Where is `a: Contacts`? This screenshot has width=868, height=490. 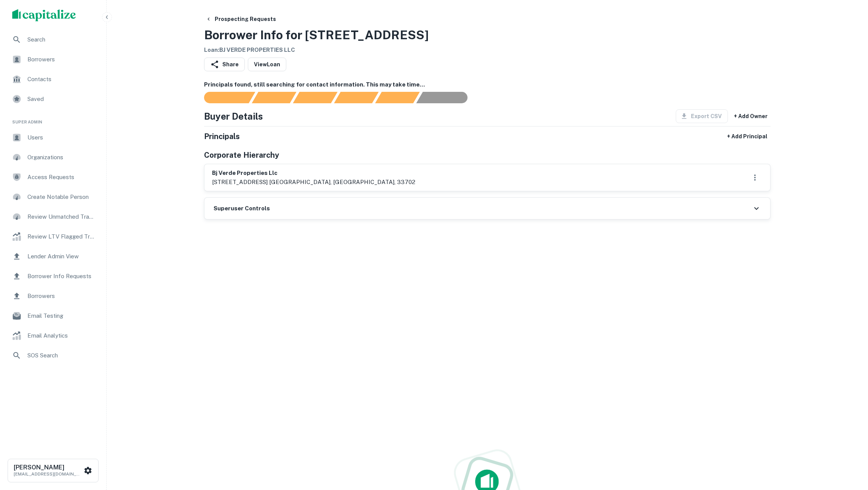 a: Contacts is located at coordinates (53, 79).